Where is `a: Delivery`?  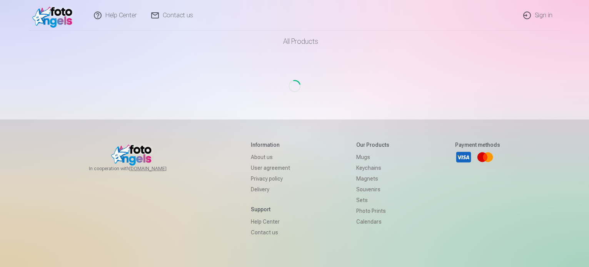
a: Delivery is located at coordinates (271, 190).